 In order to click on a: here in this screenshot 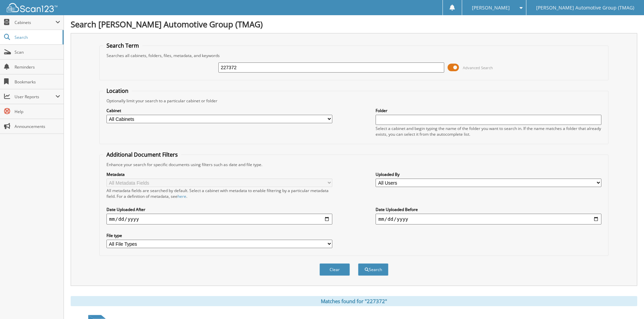, I will do `click(182, 196)`.